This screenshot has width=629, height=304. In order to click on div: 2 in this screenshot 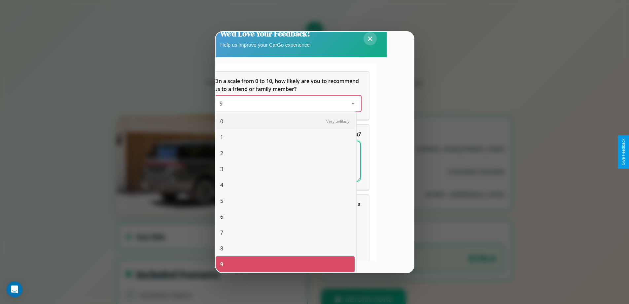, I will do `click(285, 153)`.